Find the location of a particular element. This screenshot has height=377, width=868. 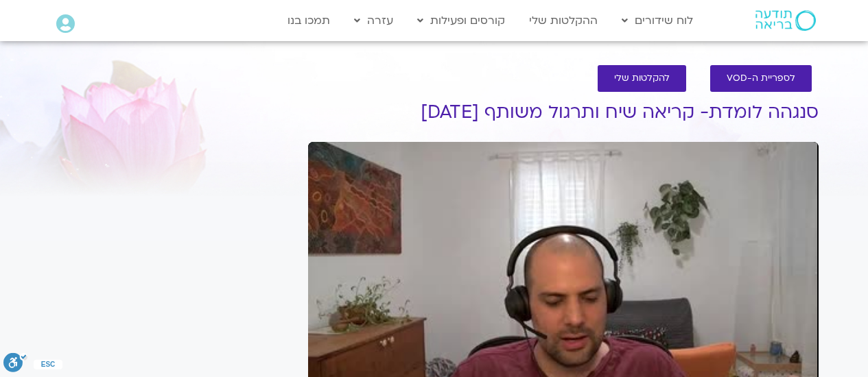

a: לוח שידורים is located at coordinates (657, 20).